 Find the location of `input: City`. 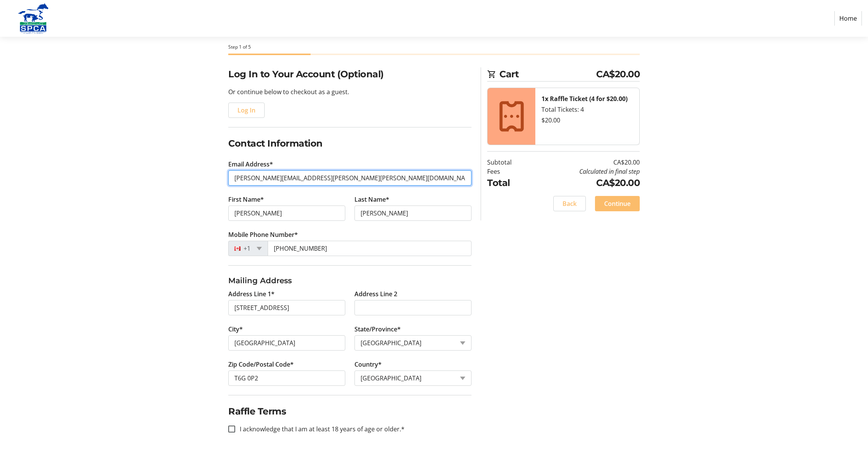

input: City is located at coordinates (287, 343).